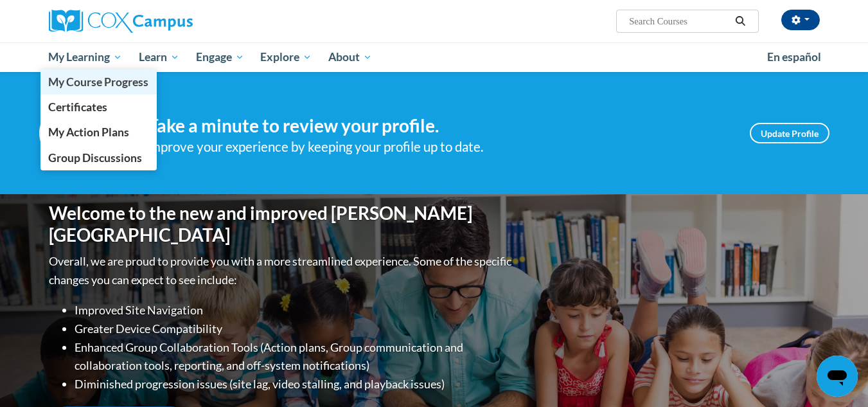 The width and height of the screenshot is (868, 407). I want to click on li: Improved Site Navigation, so click(295, 310).